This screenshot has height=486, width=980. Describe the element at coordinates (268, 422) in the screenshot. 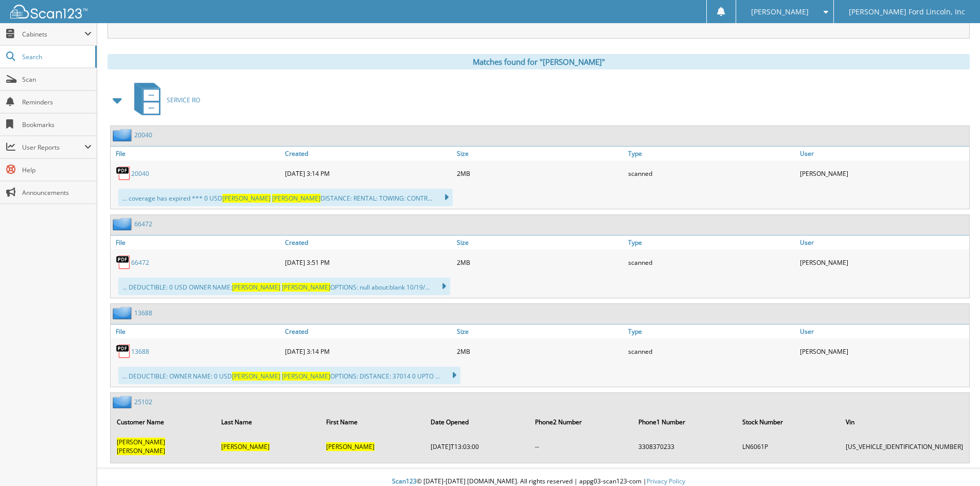

I see `th: Last Name` at that location.